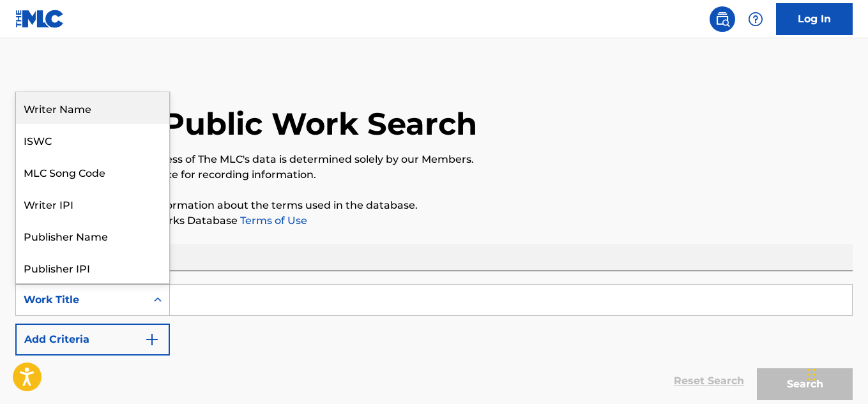  I want to click on img: 9d2ae6d4665cec9f34b9.svg, so click(152, 340).